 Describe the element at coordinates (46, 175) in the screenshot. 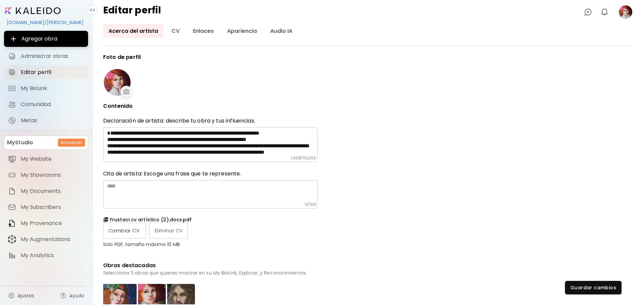

I see `a: itemMy Showrooms` at that location.